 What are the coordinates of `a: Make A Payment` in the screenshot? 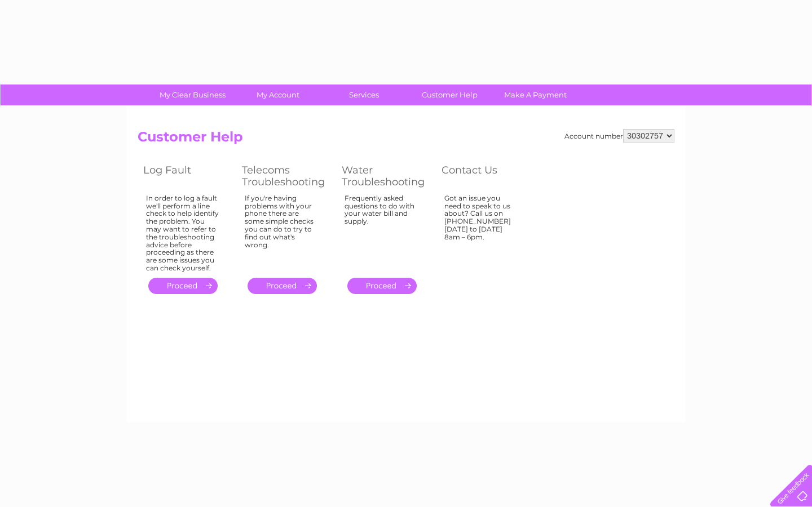 It's located at (535, 95).